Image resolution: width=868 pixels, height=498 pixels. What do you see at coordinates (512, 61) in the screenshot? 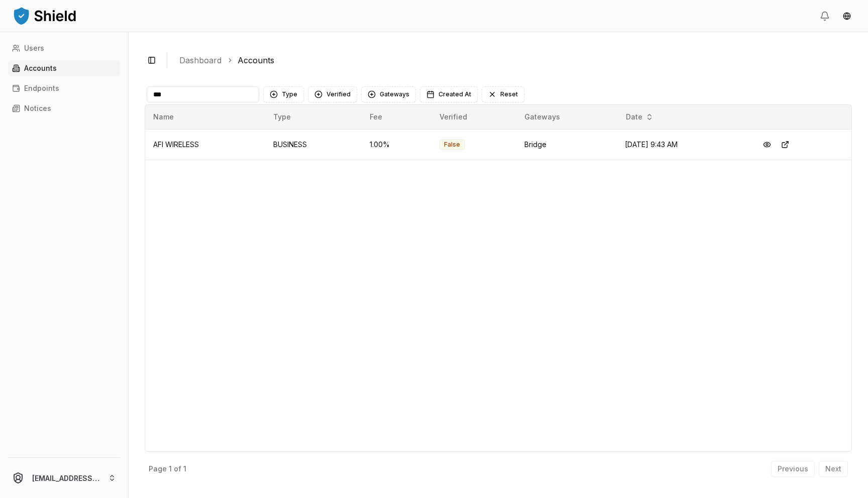
I see `nav: breadcrumb` at bounding box center [512, 61].